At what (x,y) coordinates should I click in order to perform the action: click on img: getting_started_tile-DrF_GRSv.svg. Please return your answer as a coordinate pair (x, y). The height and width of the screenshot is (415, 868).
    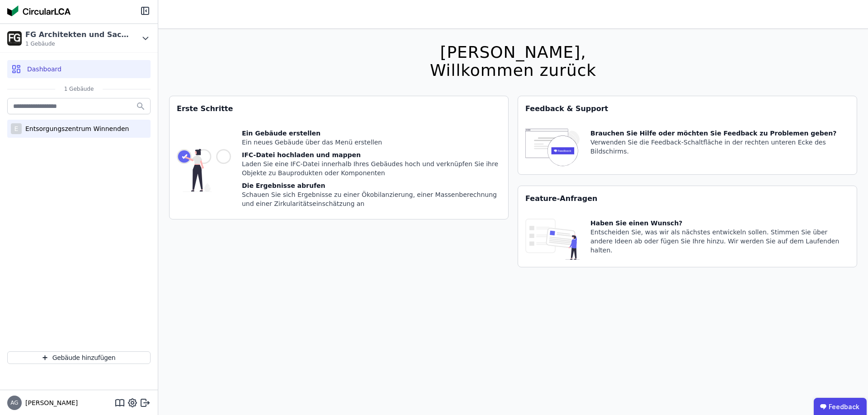
    Looking at the image, I should click on (204, 171).